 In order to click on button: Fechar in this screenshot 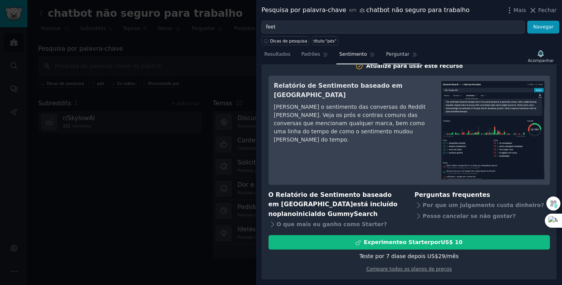, I will do `click(543, 10)`.